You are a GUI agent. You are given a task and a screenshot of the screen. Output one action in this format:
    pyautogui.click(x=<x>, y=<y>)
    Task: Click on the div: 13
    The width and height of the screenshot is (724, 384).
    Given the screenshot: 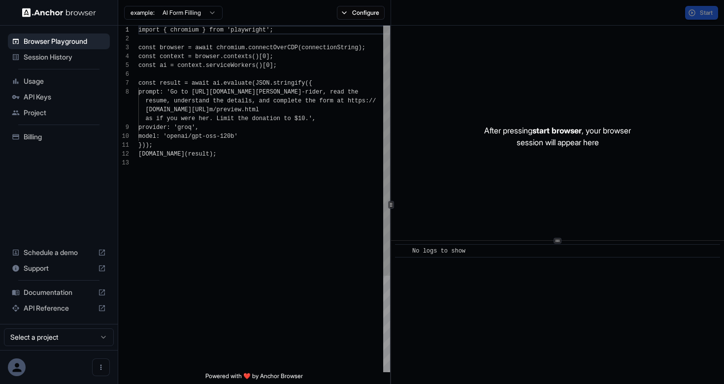 What is the action you would take?
    pyautogui.click(x=124, y=163)
    